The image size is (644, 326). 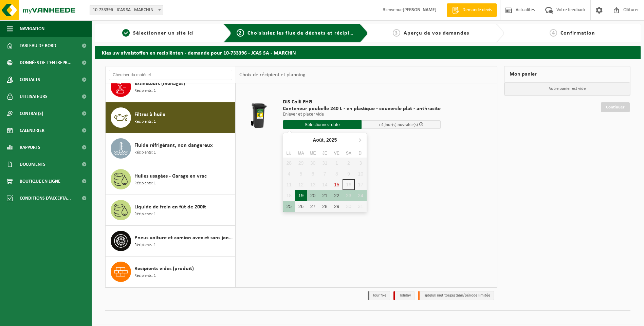 I want to click on span: 10-733396 - JCAS SA - MARCHIN, so click(x=126, y=10).